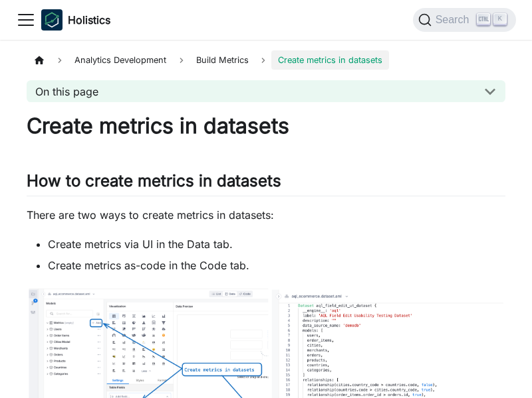 The height and width of the screenshot is (398, 532). Describe the element at coordinates (89, 20) in the screenshot. I see `b: Holistics` at that location.